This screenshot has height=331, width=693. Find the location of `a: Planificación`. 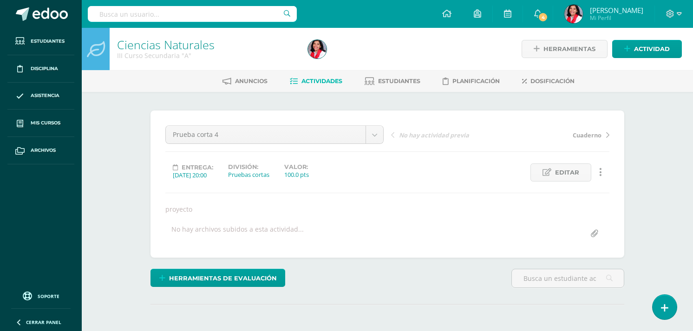

a: Planificación is located at coordinates (471, 81).